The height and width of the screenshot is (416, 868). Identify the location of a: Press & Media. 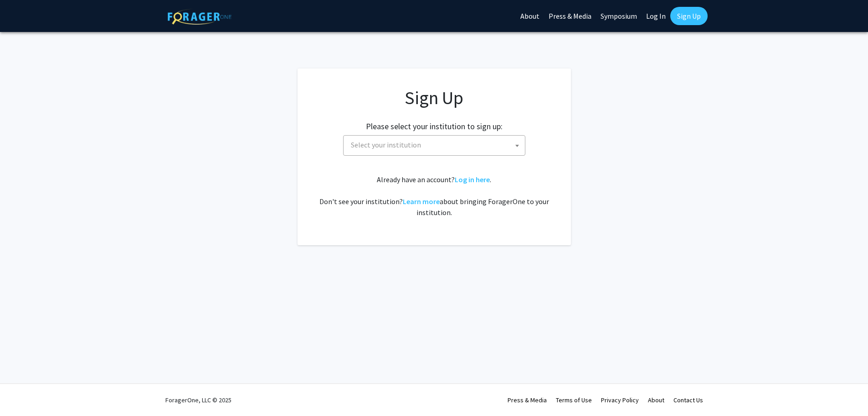
(527, 399).